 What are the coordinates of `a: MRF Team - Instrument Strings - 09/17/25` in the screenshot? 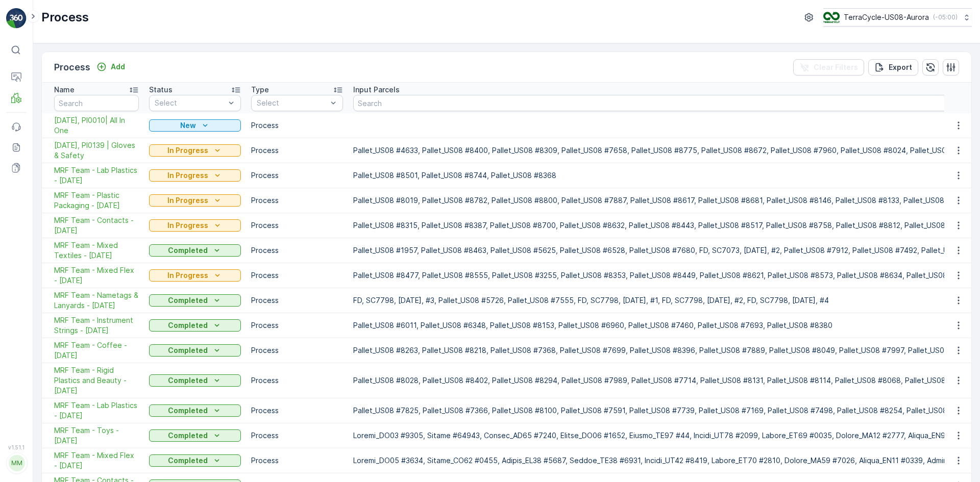 It's located at (96, 326).